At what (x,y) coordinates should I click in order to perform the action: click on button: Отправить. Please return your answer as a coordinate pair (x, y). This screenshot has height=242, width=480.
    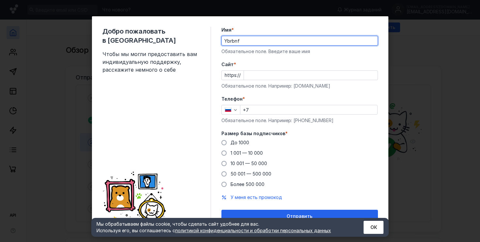
    Looking at the image, I should click on (300, 217).